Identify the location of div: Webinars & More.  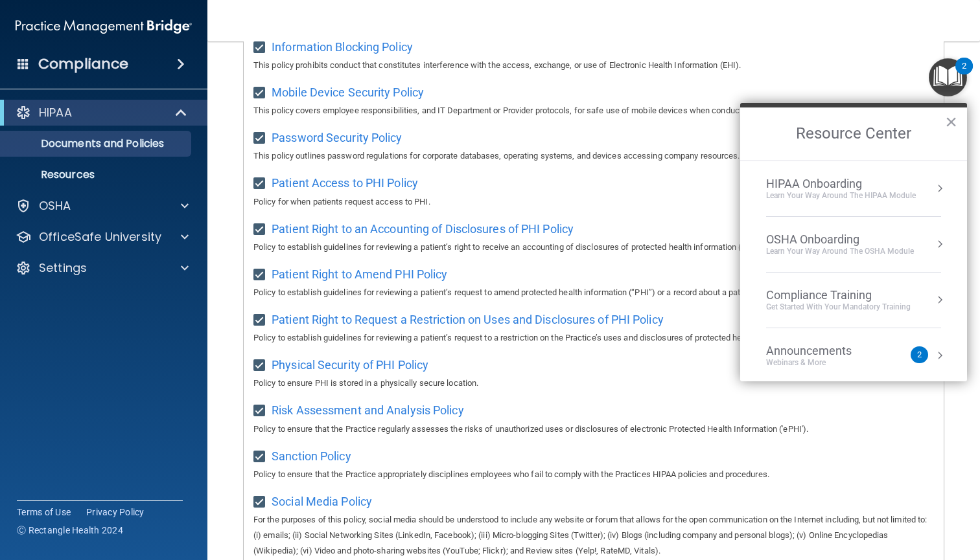
(822, 363).